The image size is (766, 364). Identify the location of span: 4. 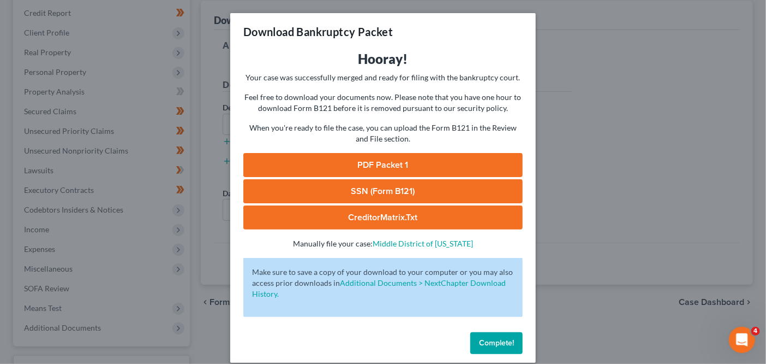
(756, 331).